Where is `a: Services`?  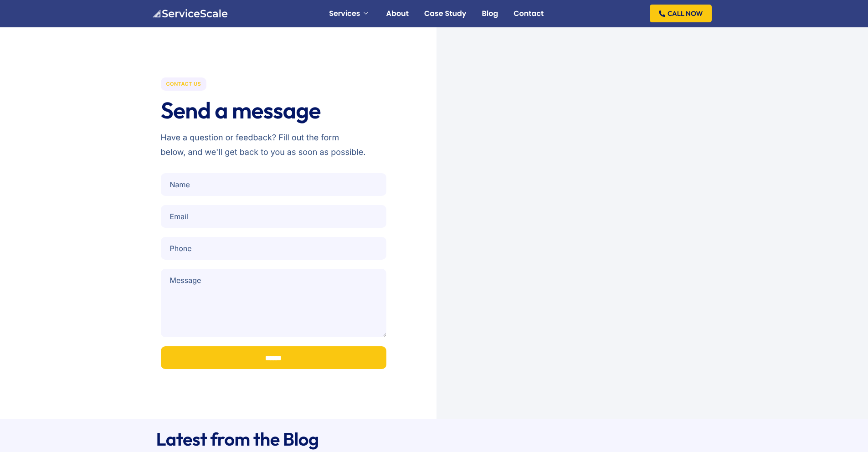
a: Services is located at coordinates (349, 14).